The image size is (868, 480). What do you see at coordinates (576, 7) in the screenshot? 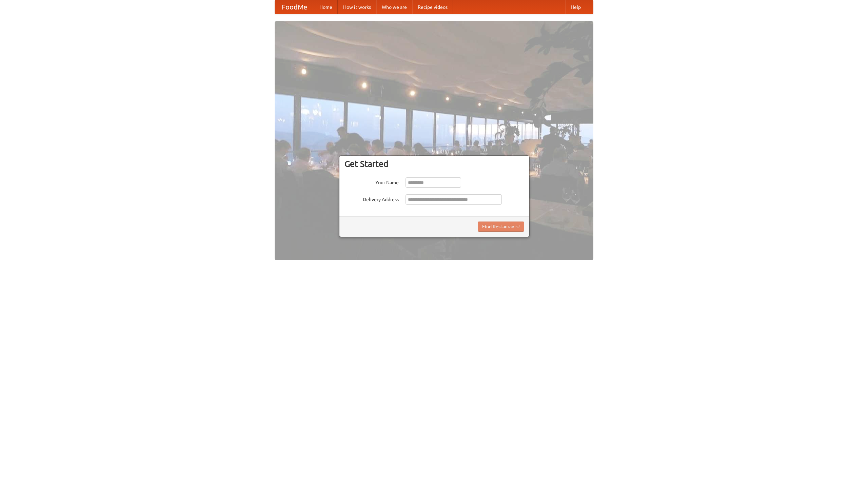
I see `a: Help` at bounding box center [576, 7].